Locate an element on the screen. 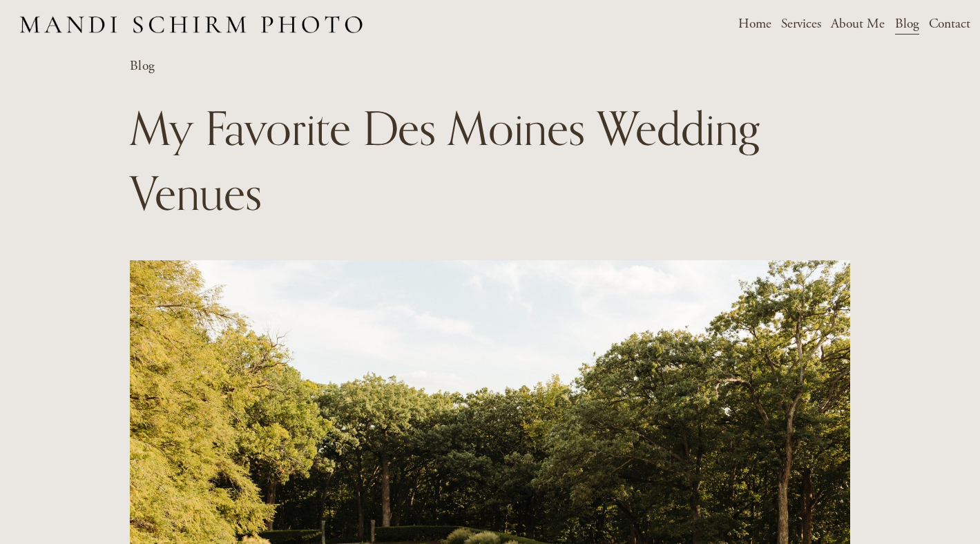  a: folder dropdown is located at coordinates (801, 23).